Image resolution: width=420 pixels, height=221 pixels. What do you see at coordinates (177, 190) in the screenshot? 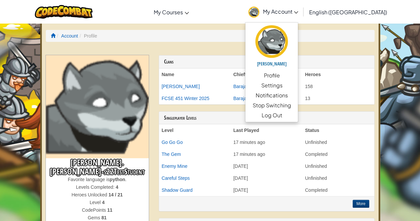
I see `a: Shadow Guard` at bounding box center [177, 190].